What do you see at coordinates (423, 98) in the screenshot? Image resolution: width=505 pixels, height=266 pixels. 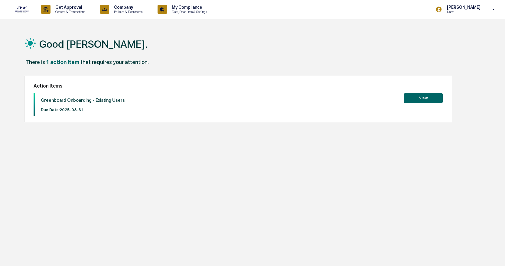 I see `a: View` at bounding box center [423, 98].